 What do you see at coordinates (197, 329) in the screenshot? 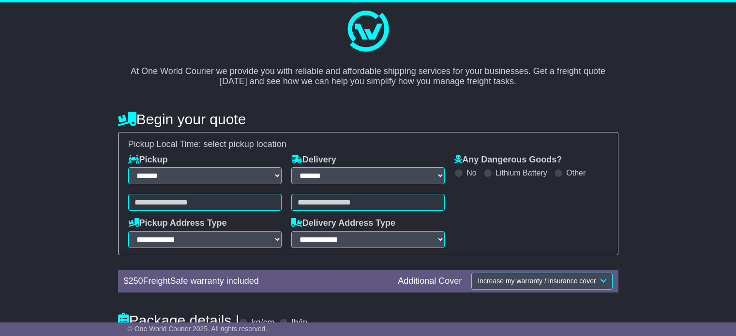
I see `span: © One World Courier 2025. All rights reserved.` at bounding box center [197, 329].